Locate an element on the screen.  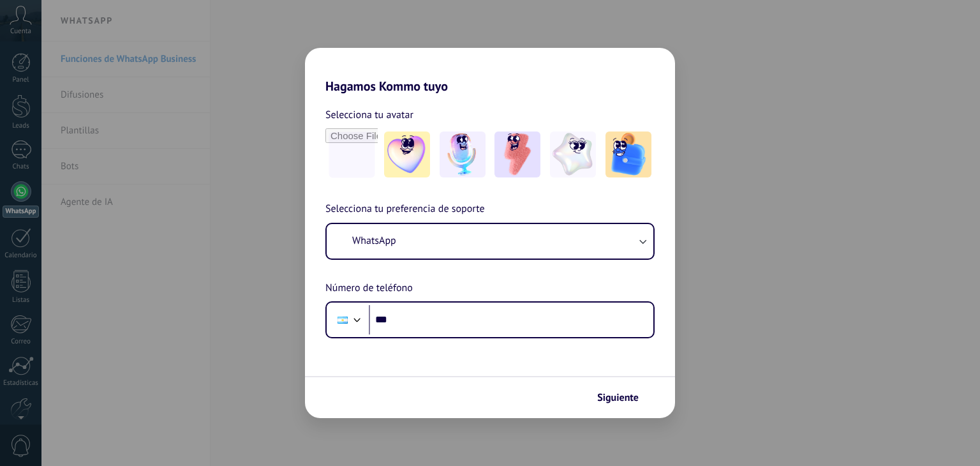
img: -5.jpeg is located at coordinates (629, 154).